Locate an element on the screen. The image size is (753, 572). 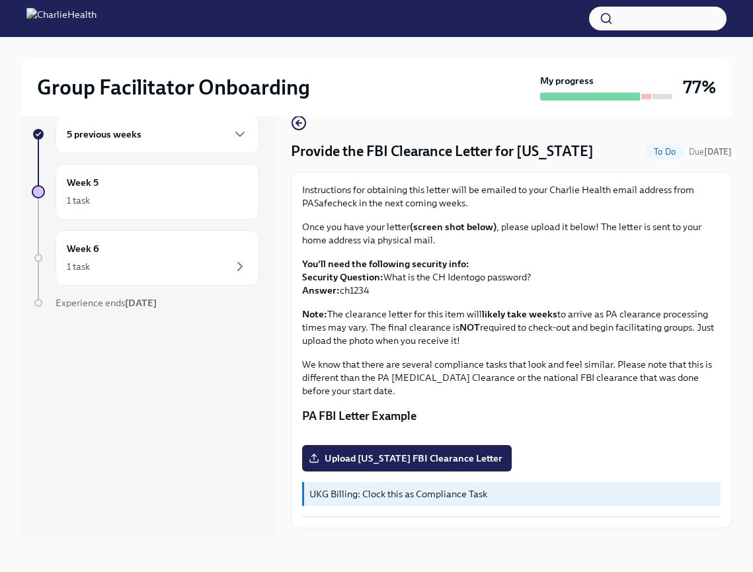
p: Once you have your letter , please upload it below! The letter is sent to your home address via p... is located at coordinates (511, 233).